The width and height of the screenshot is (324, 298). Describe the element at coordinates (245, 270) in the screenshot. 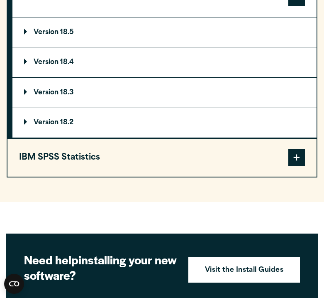

I see `a: Visit the Install Guides` at that location.